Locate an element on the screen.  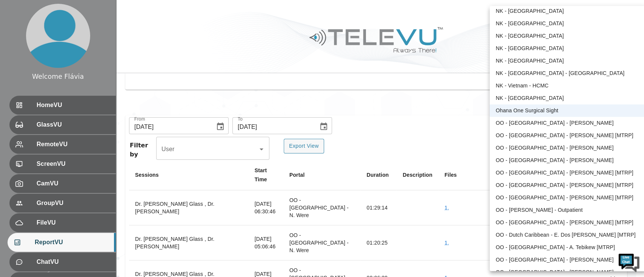
textarea: Type your message and hit 'Enter' is located at coordinates (74, 205).